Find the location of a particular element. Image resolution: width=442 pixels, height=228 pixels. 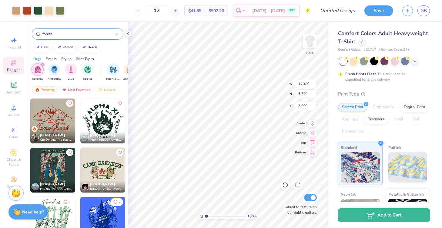

div: Print Type is located at coordinates (384, 94).